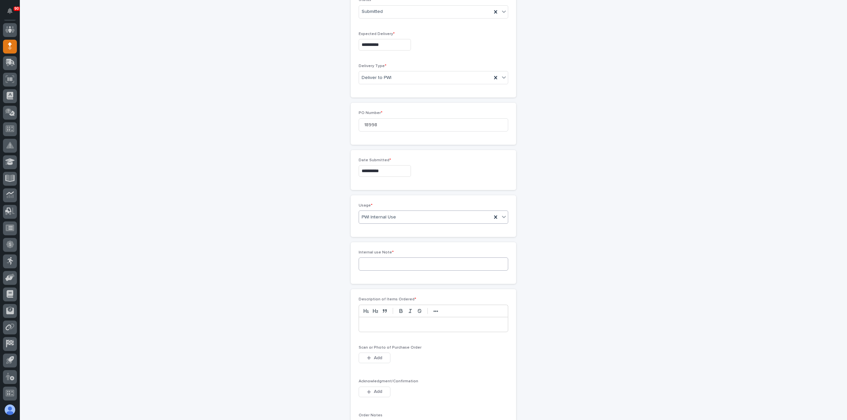  Describe the element at coordinates (387, 300) in the screenshot. I see `span: Description of Items Ordered` at that location.